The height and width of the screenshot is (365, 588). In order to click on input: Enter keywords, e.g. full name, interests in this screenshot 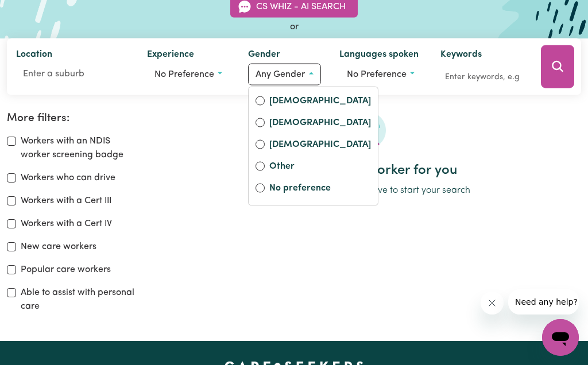, I will do `click(482, 77)`.